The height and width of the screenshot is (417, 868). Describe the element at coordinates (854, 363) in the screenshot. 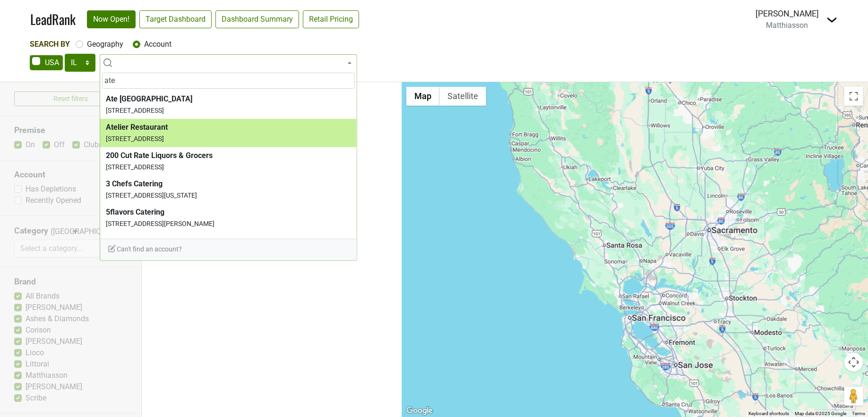

I see `button: Map camera controls` at that location.